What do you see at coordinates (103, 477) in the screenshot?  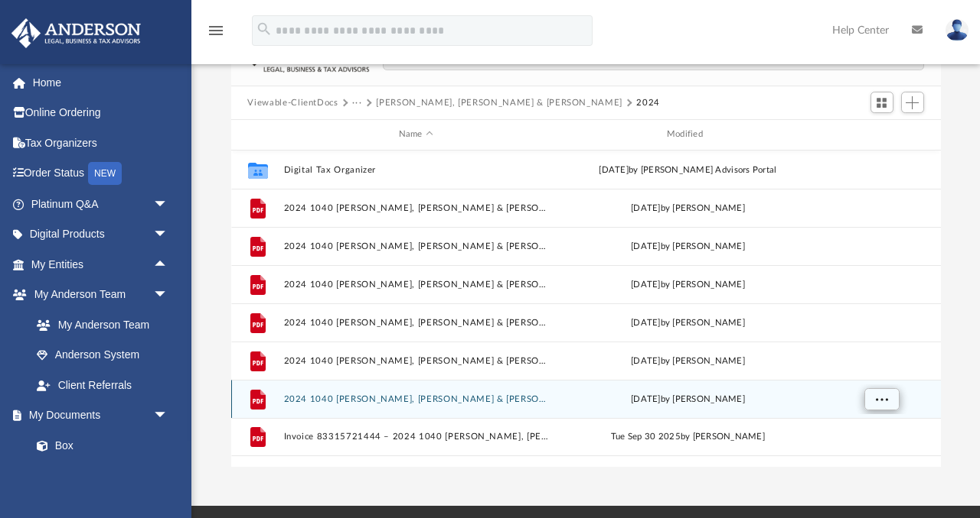 I see `a: Meeting Minutes` at bounding box center [103, 477].